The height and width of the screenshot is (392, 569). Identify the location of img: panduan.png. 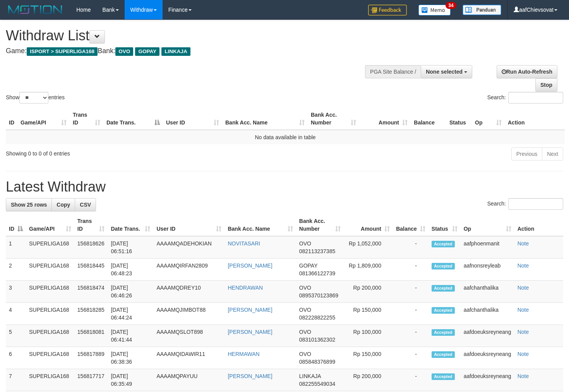
(482, 9).